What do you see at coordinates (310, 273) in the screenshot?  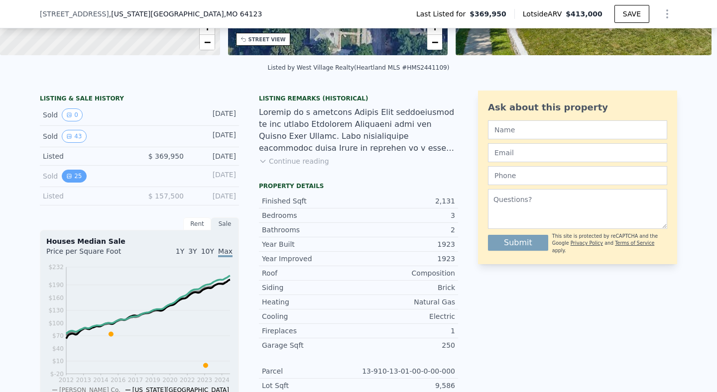 I see `div: Roof` at bounding box center [310, 273].